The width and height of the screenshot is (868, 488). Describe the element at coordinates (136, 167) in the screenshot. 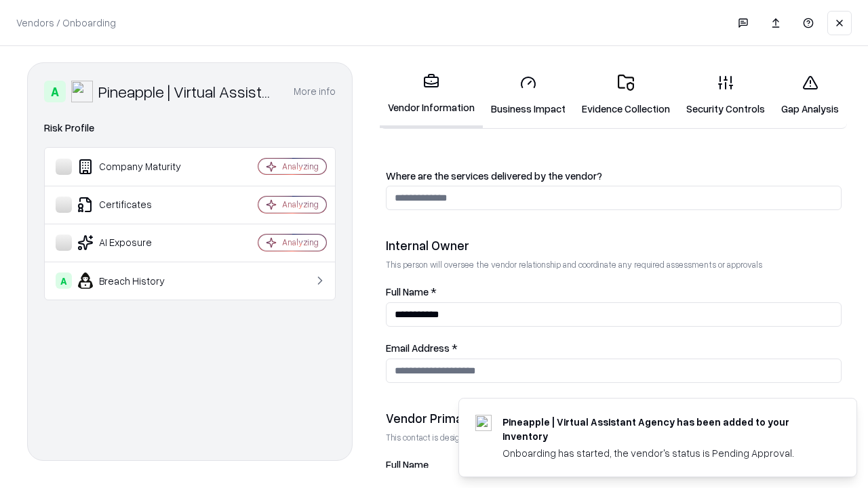

I see `div: Company Maturity` at that location.